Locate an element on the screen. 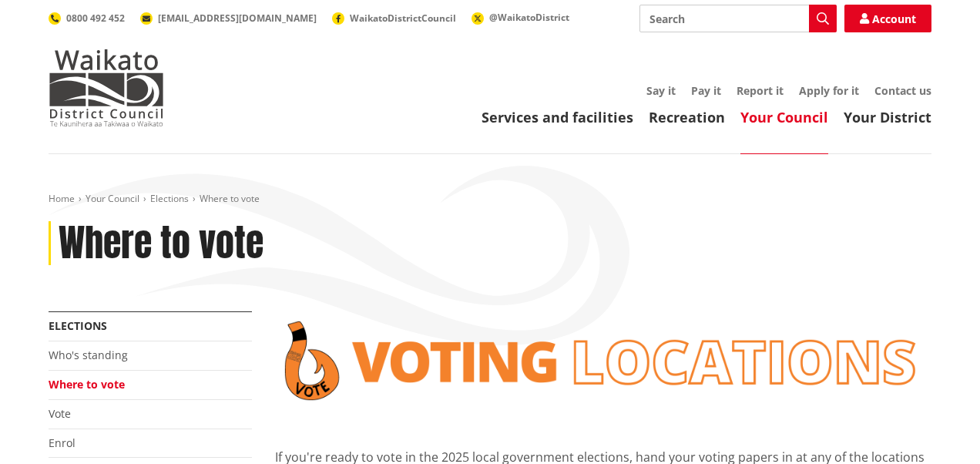  a: Report it is located at coordinates (760, 90).